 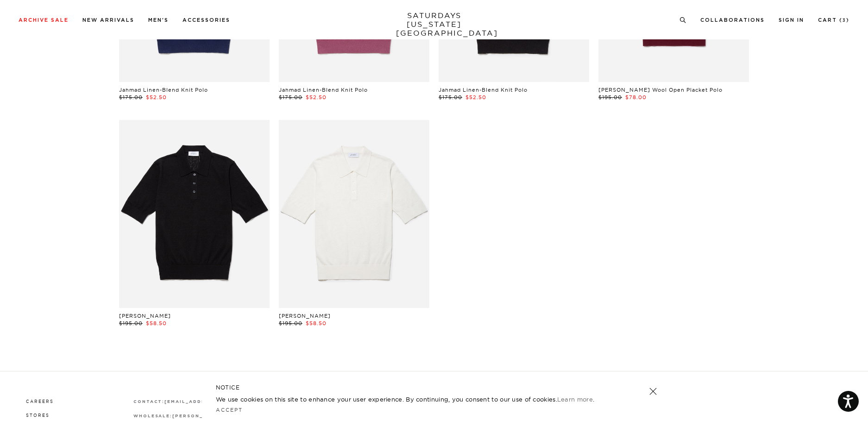 What do you see at coordinates (417, 399) in the screenshot?
I see `p: We use cookies on this site to enhance your user experience. By continuing, you consent to our us...` at bounding box center [417, 399].